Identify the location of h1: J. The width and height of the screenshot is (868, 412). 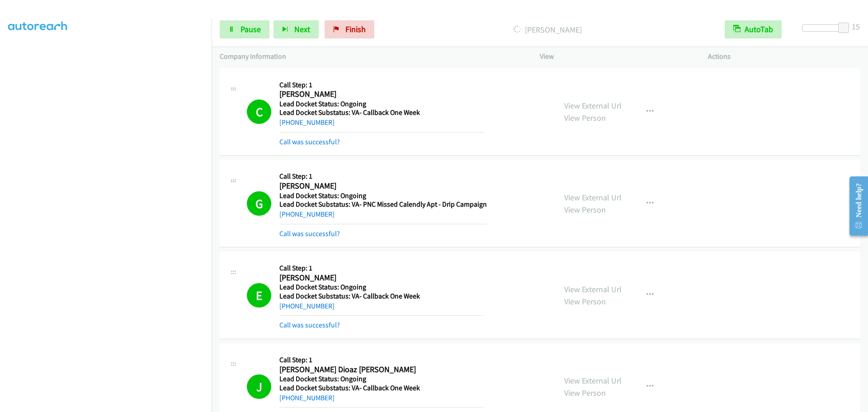
(259, 387).